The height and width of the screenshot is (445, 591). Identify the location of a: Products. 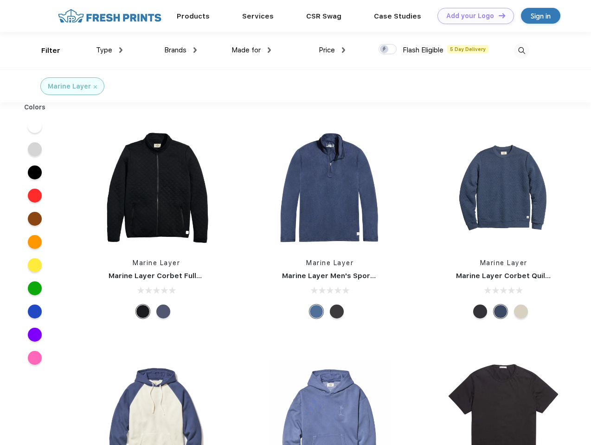
(193, 16).